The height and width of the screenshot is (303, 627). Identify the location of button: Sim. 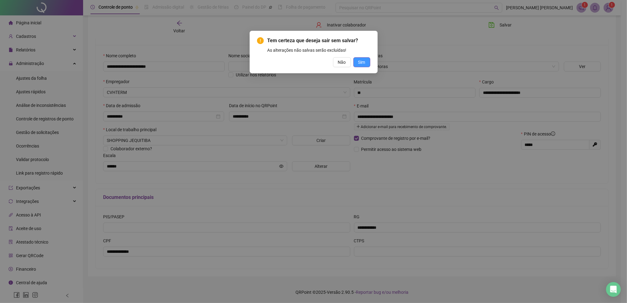
(362, 62).